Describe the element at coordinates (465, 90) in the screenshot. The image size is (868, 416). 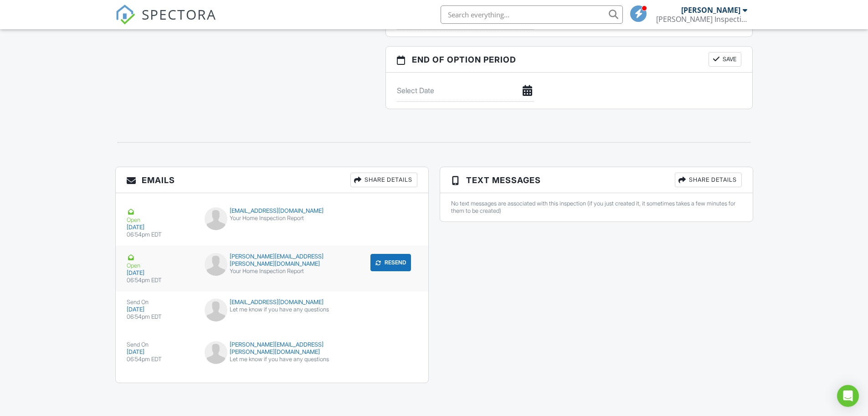
I see `input: Select Date` at that location.